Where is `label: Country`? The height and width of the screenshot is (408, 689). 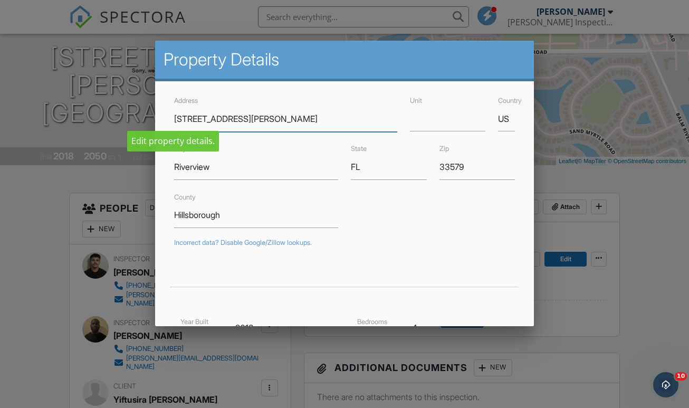 label: Country is located at coordinates (510, 100).